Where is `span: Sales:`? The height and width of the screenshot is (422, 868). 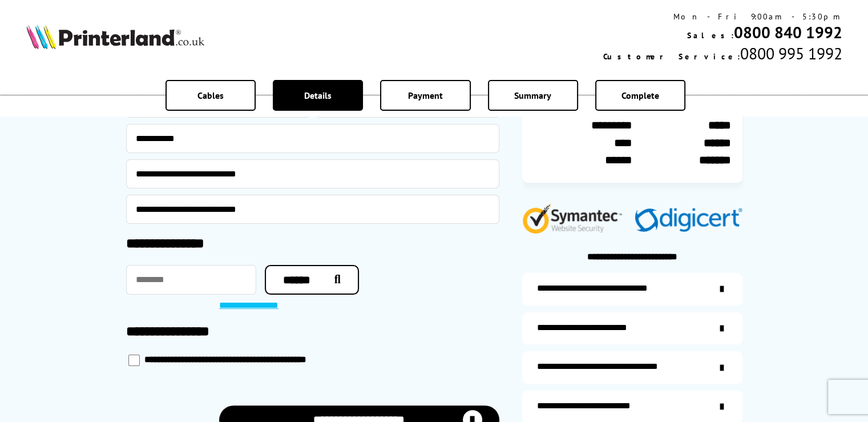
span: Sales: is located at coordinates (710, 35).